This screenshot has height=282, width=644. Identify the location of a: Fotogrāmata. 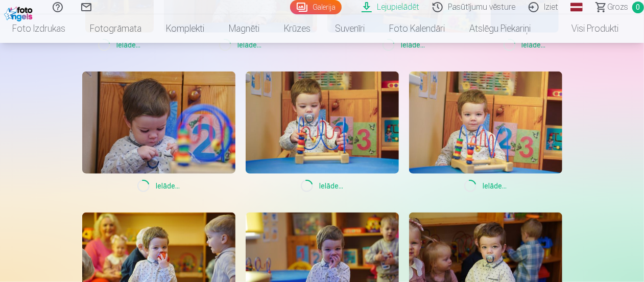
(115, 28).